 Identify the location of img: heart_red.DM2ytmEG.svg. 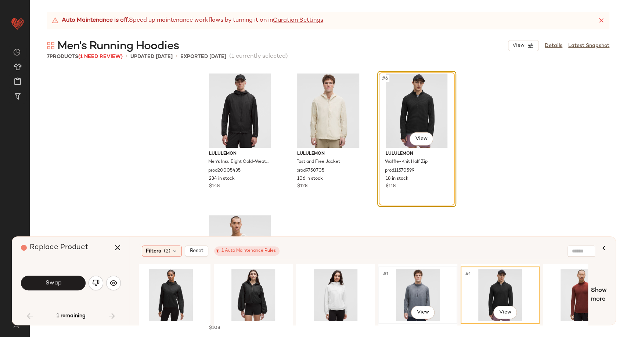
(18, 24).